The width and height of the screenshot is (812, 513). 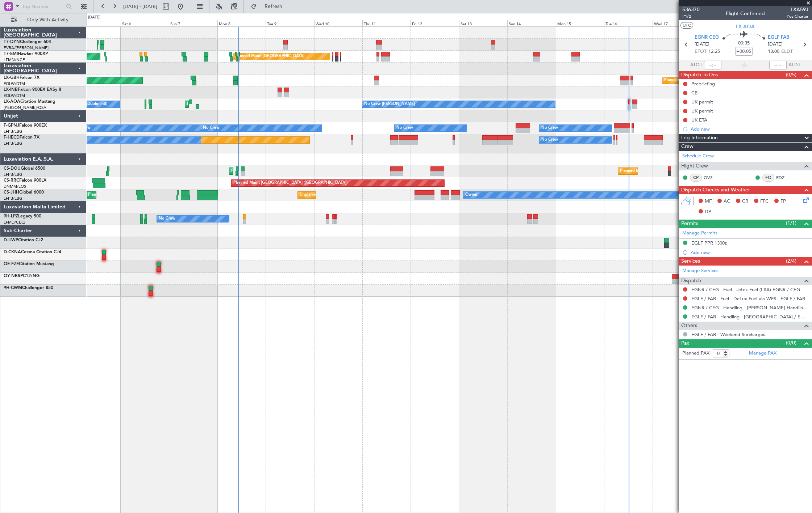 I want to click on span: Only With Activity, so click(x=47, y=20).